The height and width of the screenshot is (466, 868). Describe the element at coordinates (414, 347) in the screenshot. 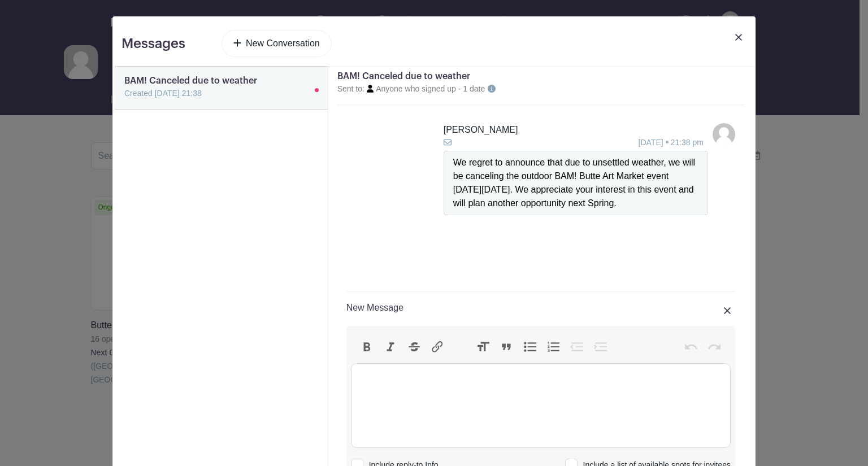

I see `button: Strikethrough` at that location.